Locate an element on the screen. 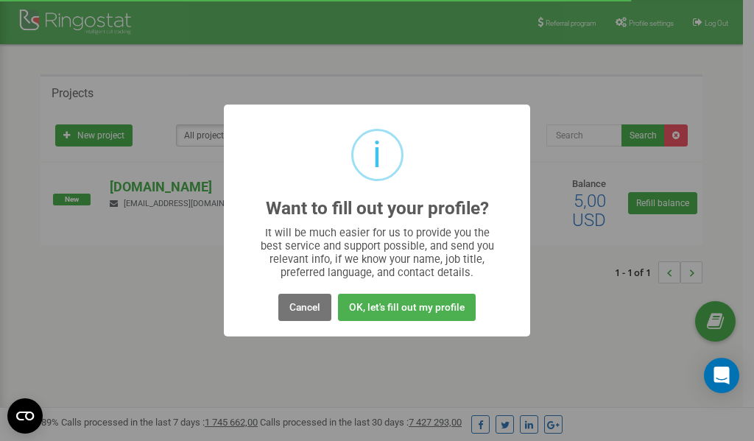 The height and width of the screenshot is (441, 754). div: i is located at coordinates (377, 155).